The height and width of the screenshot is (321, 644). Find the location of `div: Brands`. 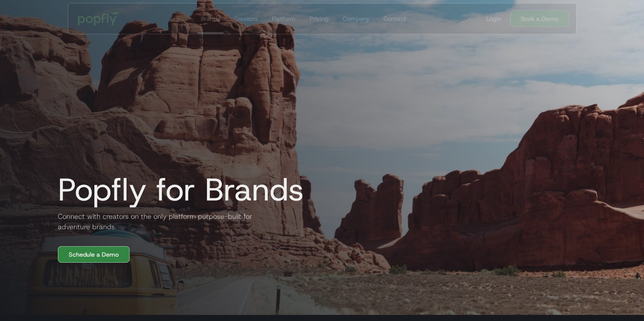

div: Brands is located at coordinates (210, 19).